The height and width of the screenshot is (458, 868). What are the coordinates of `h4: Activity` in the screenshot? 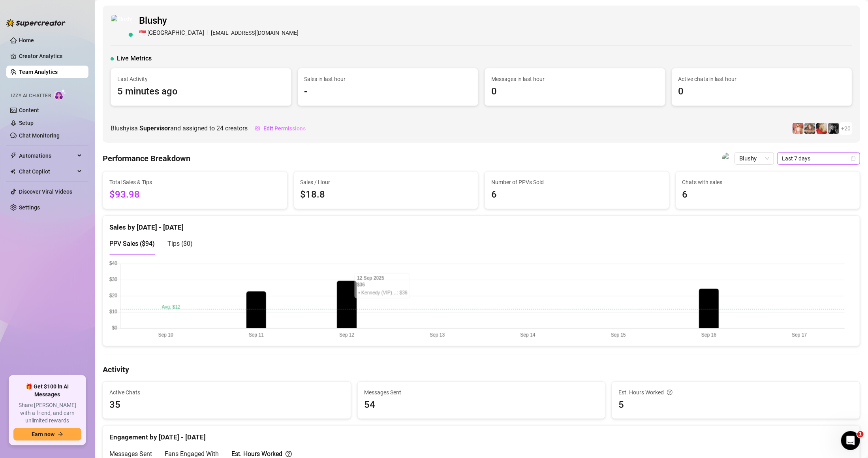 It's located at (481, 369).